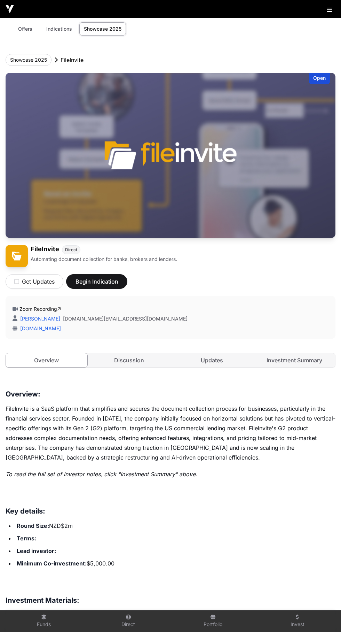  Describe the element at coordinates (171, 394) in the screenshot. I see `h3: Overview:` at that location.